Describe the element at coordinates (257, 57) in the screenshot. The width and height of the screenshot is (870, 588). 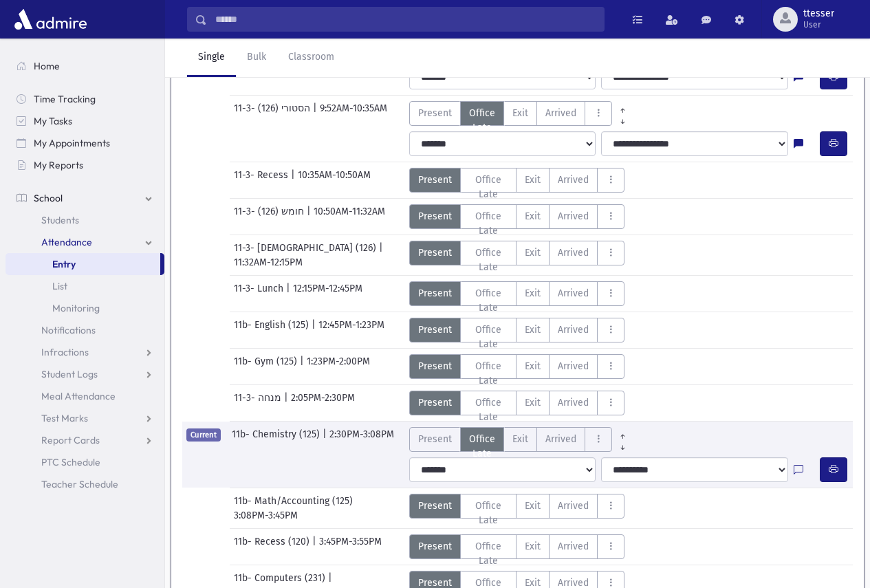
I see `a: Bulk` at that location.